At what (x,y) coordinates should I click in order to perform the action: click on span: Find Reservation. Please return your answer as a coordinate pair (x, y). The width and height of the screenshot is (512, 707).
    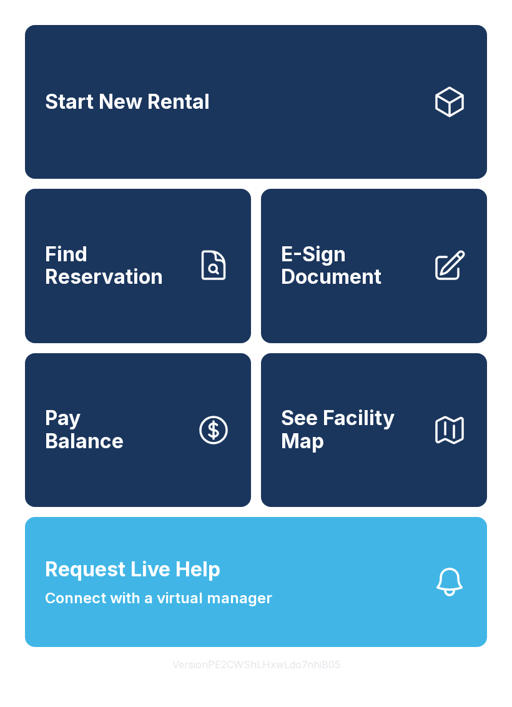
    Looking at the image, I should click on (116, 265).